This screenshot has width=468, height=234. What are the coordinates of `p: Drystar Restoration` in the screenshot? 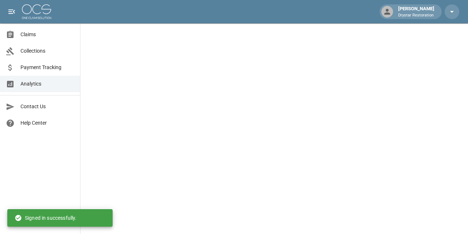 It's located at (416, 15).